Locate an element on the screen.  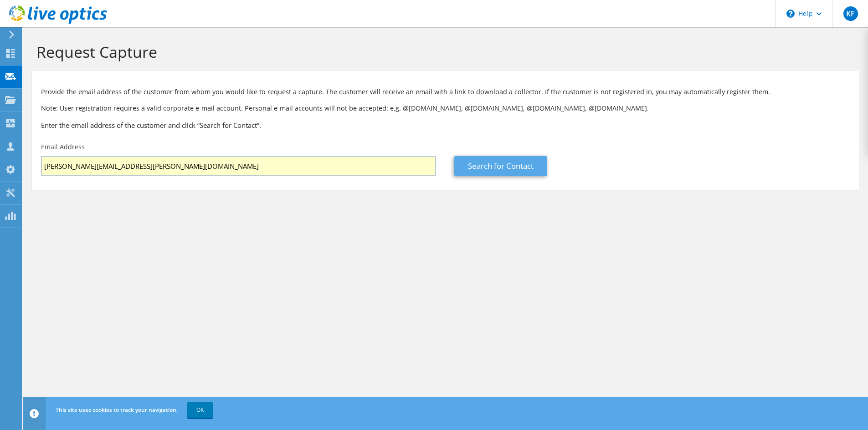
a: Search for Contact is located at coordinates (501, 166).